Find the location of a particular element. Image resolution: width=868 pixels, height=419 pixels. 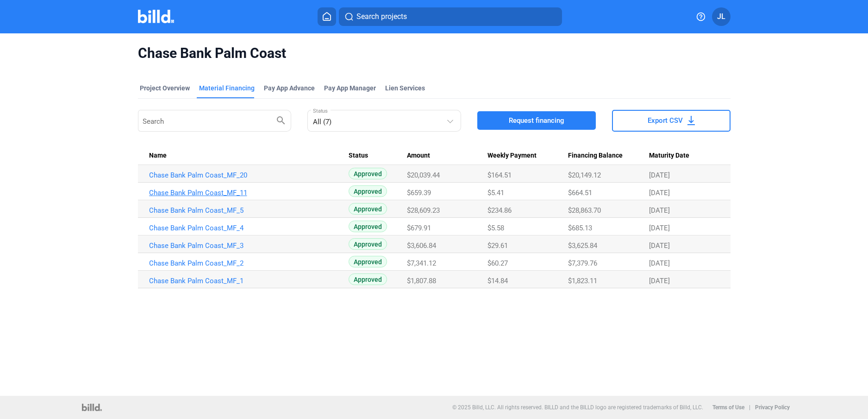

div: Amount is located at coordinates (447, 156).